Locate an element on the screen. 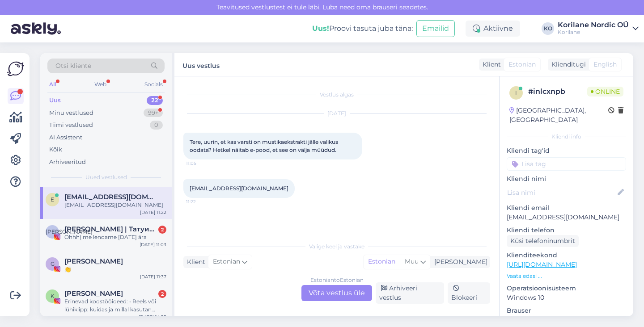 The width and height of the screenshot is (644, 327). div: Küsi telefoninumbrit is located at coordinates (542, 241).